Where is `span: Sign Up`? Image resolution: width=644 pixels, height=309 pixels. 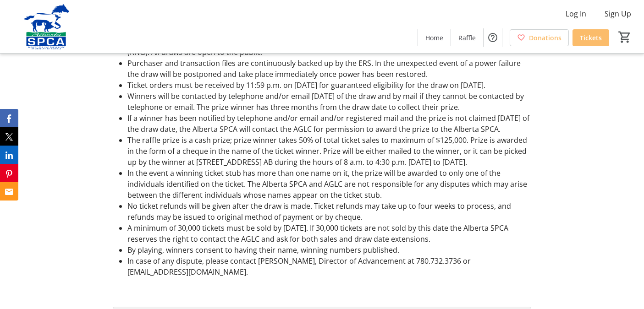
span: Sign Up is located at coordinates (617, 13).